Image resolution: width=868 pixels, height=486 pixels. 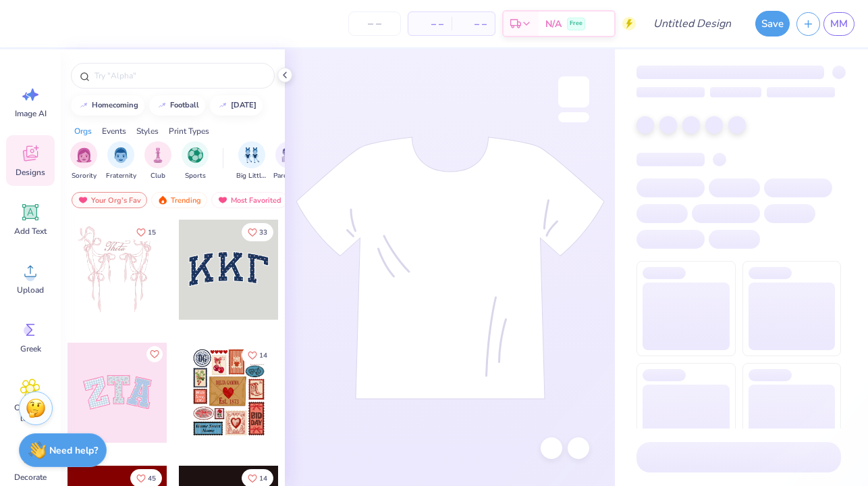 I want to click on img: Club Image, so click(x=158, y=155).